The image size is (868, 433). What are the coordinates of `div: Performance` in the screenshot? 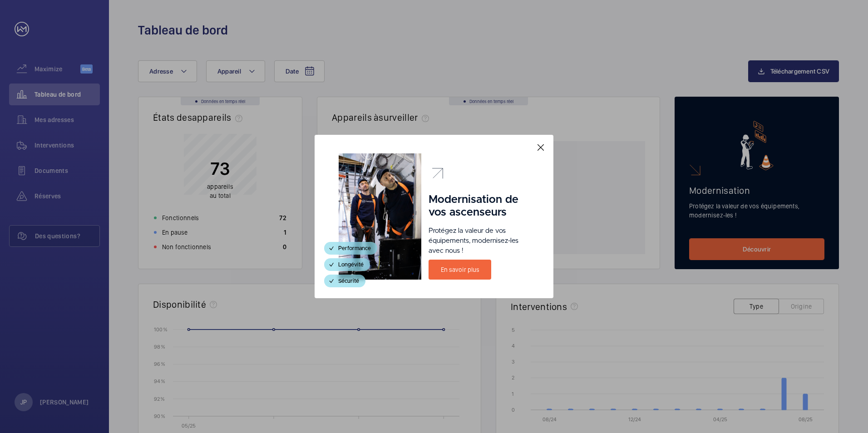 It's located at (351, 248).